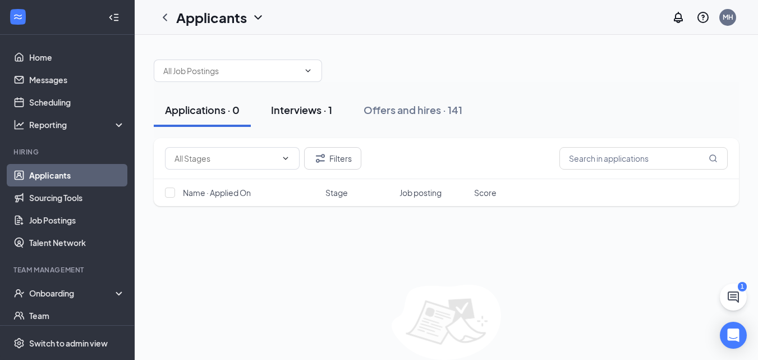 The image size is (758, 360). I want to click on div: Open Intercom Messenger, so click(734, 335).